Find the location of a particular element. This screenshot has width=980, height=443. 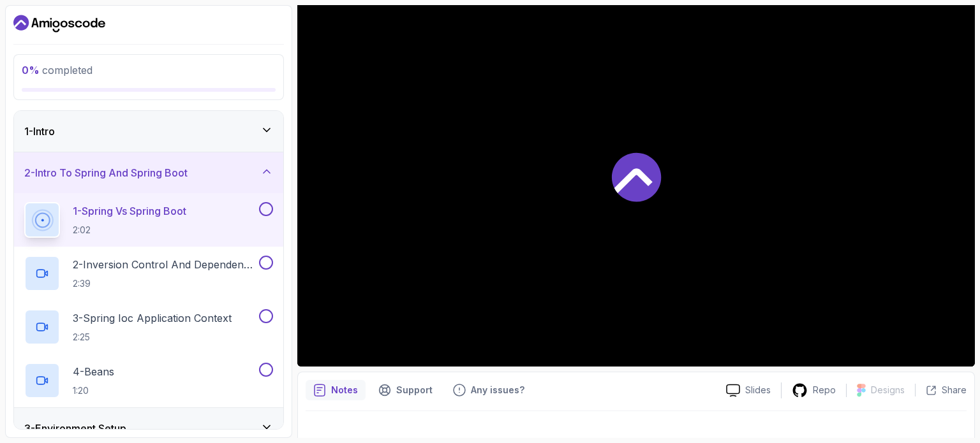

p: 2:25 is located at coordinates (152, 337).